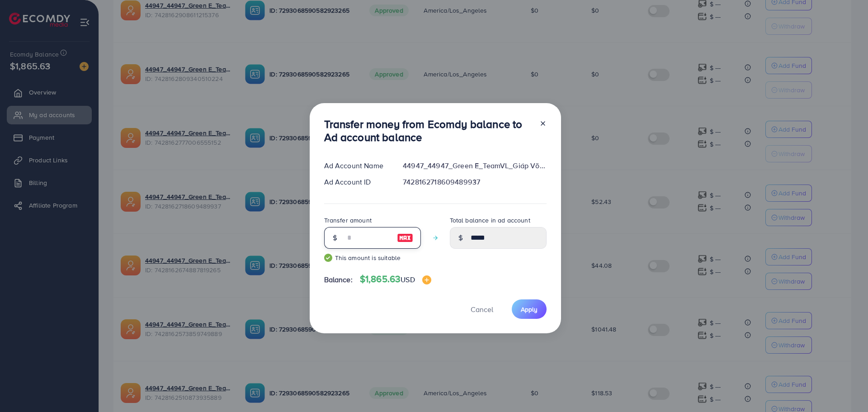 This screenshot has width=868, height=412. What do you see at coordinates (407, 280) in the screenshot?
I see `span: USD` at bounding box center [407, 280].